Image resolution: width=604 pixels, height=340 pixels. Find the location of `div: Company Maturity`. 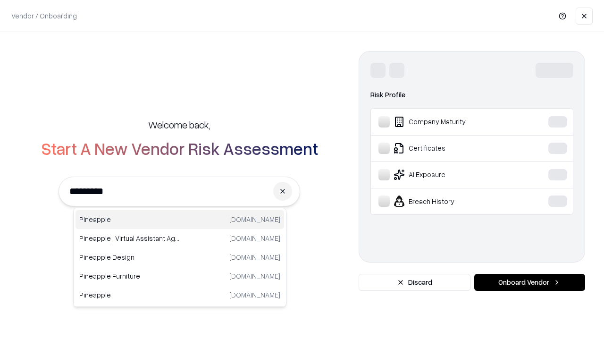

div: Company Maturity is located at coordinates (449, 122).